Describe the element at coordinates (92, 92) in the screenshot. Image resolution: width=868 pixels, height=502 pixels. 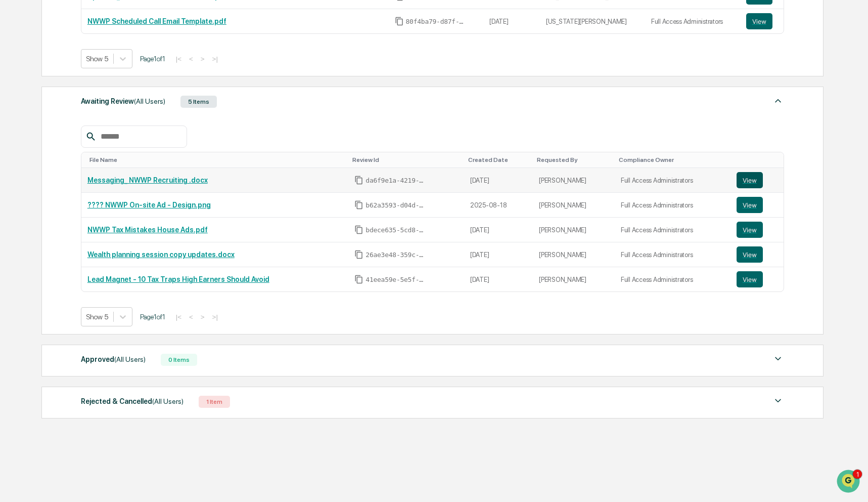
I see `div: We're available if you need us!` at that location.